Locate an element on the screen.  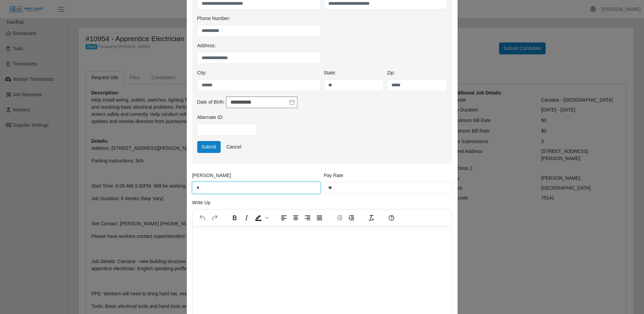
label: Alternate ID: is located at coordinates (211, 117).